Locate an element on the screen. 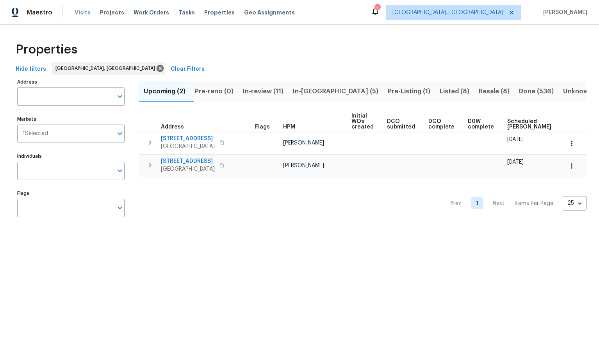 Image resolution: width=599 pixels, height=364 pixels. span: Geo Assignments is located at coordinates (269, 13).